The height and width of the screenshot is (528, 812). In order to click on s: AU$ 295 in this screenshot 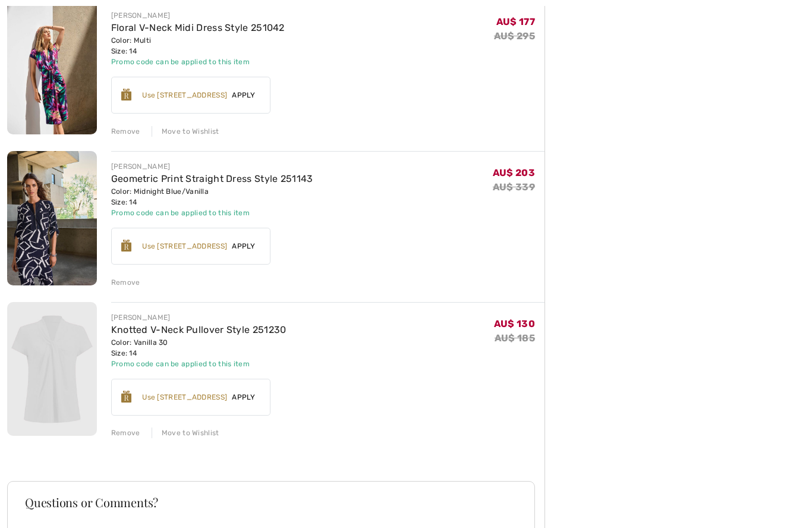, I will do `click(514, 36)`.